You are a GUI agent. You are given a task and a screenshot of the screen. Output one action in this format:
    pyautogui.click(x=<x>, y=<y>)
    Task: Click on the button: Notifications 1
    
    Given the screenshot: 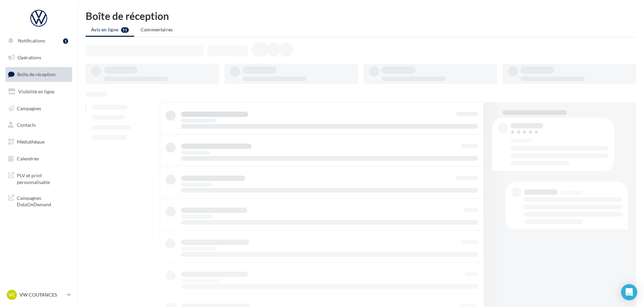 What is the action you would take?
    pyautogui.click(x=37, y=41)
    